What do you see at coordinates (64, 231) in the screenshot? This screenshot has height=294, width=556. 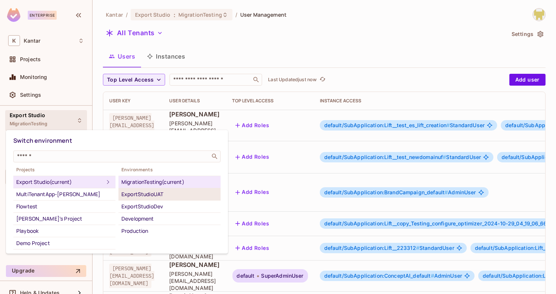 I see `div: Playbook` at bounding box center [64, 231].